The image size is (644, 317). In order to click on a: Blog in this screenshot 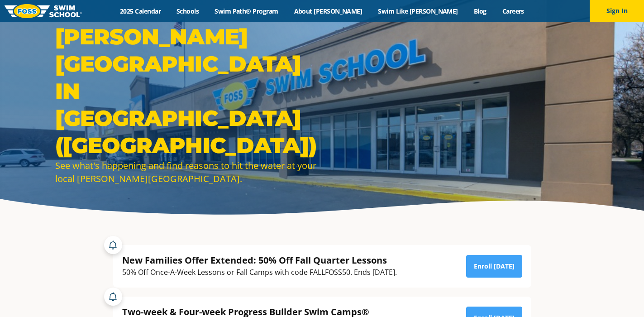, I will do `click(479, 11)`.